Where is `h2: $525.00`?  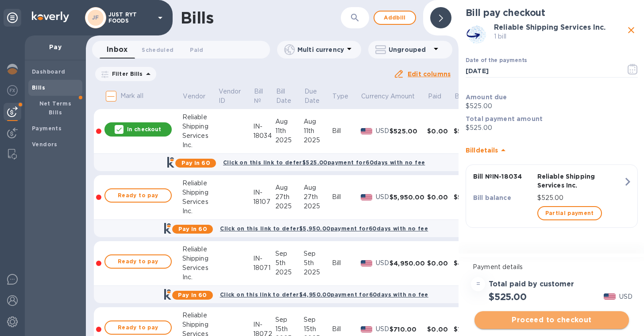 h2: $525.00 is located at coordinates (508, 297).